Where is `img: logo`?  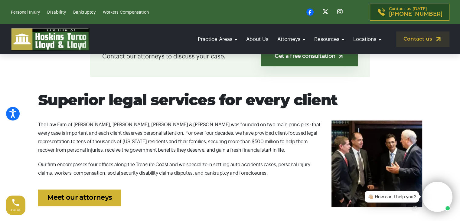
img: logo is located at coordinates (50, 39).